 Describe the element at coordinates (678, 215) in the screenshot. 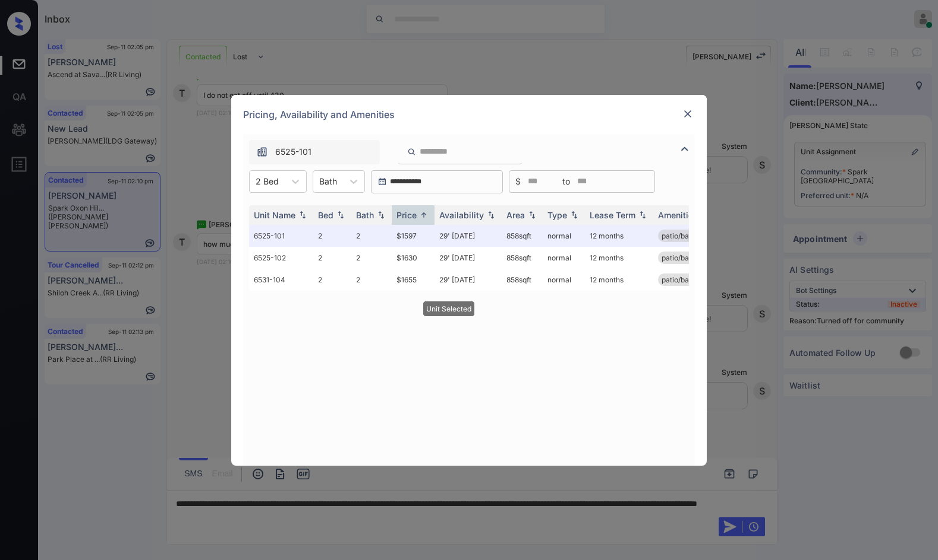

I see `div: Amenities` at that location.